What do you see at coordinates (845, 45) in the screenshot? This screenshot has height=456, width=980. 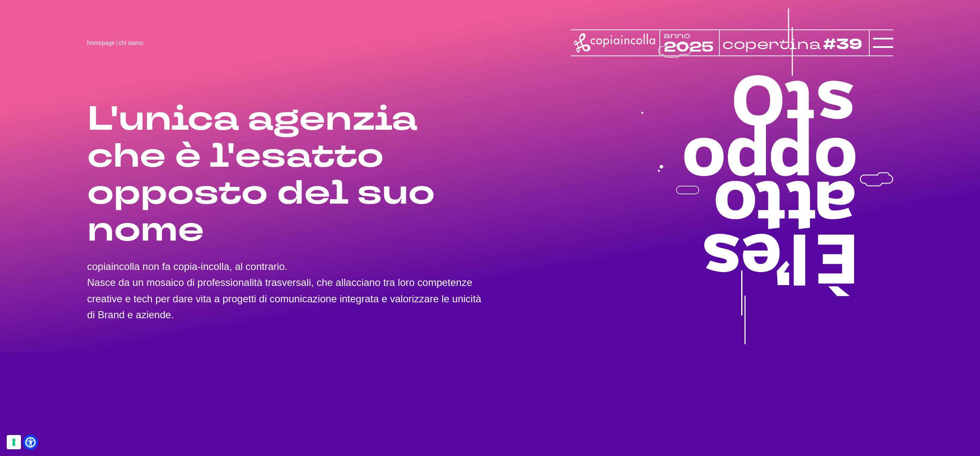 I see `tspan: #39` at bounding box center [845, 45].